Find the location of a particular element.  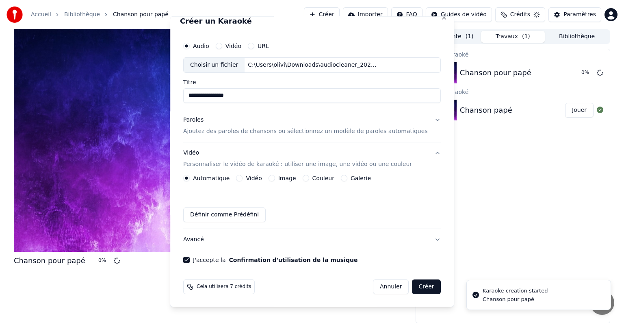

h2: Créer un Karaoké is located at coordinates (312, 21).